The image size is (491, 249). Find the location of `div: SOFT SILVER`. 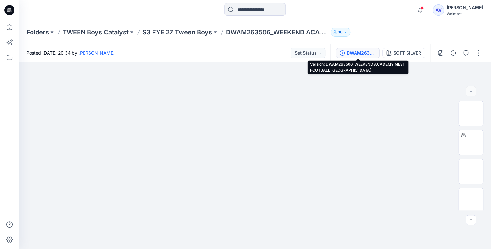

div: SOFT SILVER is located at coordinates (407, 53).